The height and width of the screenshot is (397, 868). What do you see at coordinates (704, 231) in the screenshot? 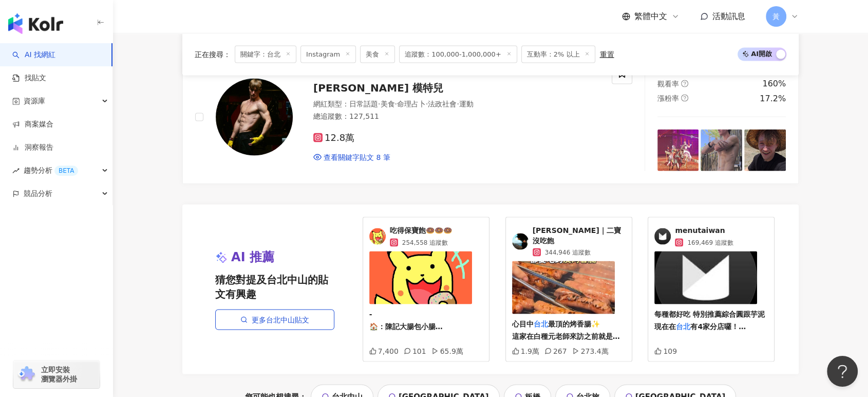
I see `span: menutaiwan` at bounding box center [704, 231].